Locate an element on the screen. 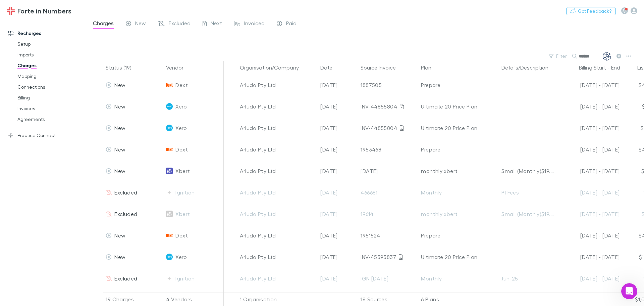 This screenshot has width=644, height=306. img: Profile image for Rechargly is located at coordinates (25, 9).